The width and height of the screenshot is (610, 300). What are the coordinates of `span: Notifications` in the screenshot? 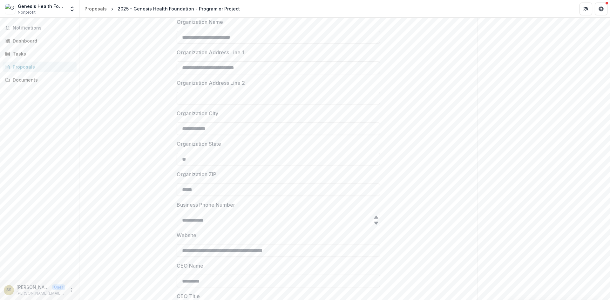 It's located at (43, 28).